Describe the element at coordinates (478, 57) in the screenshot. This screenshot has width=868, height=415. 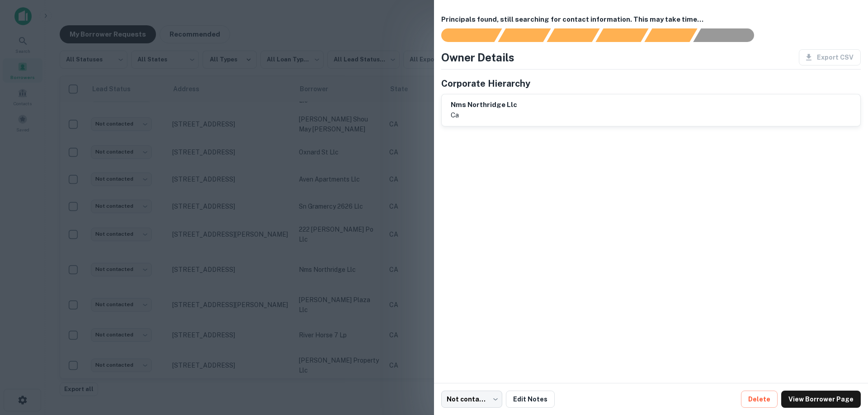
I see `h4: Owner Details` at that location.